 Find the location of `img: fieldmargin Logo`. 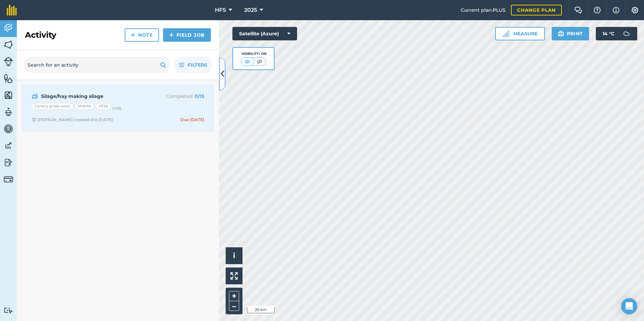

img: fieldmargin Logo is located at coordinates (12, 10).